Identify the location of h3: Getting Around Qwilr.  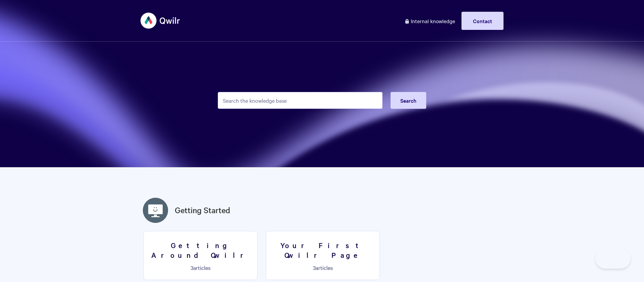
(201, 250).